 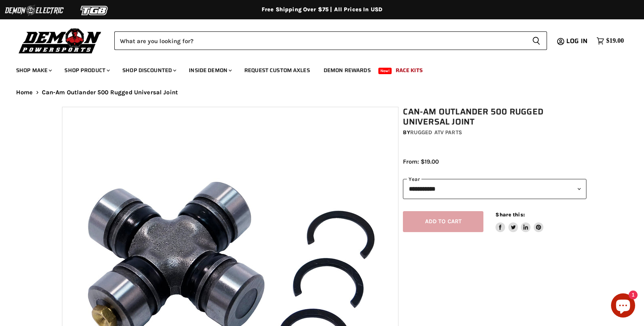 What do you see at coordinates (578, 42) in the screenshot?
I see `a: Log in` at bounding box center [578, 42].